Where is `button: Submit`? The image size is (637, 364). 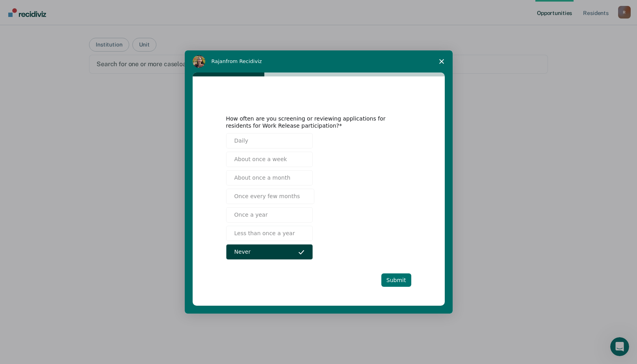
button: Submit is located at coordinates (396, 280).